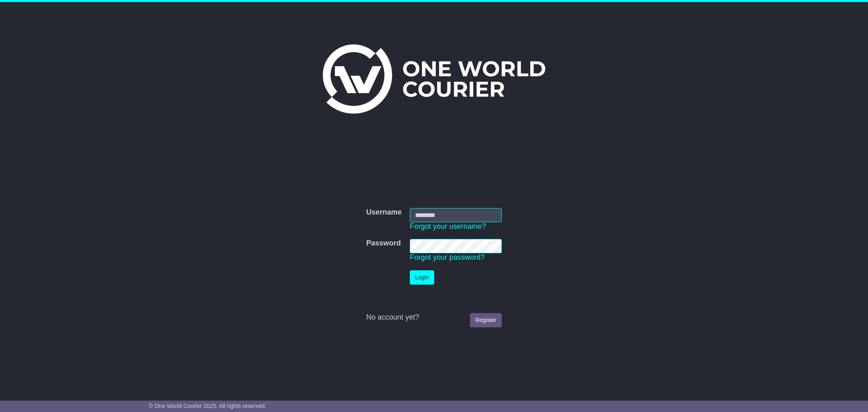  I want to click on label: Password, so click(383, 243).